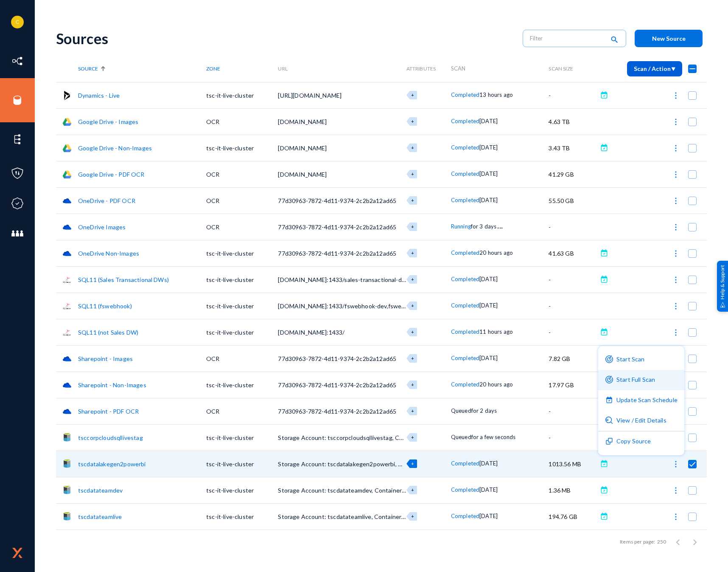 This screenshot has height=572, width=728. I want to click on button: Update Scan Schedule, so click(641, 401).